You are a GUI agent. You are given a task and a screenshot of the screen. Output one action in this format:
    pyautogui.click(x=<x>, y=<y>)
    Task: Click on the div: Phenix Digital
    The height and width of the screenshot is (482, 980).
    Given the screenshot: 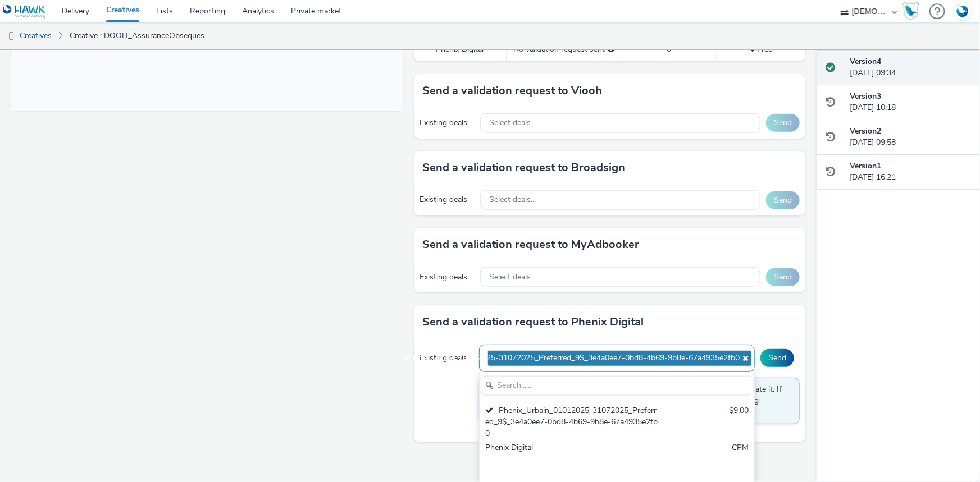 What is the action you would take?
    pyautogui.click(x=571, y=459)
    